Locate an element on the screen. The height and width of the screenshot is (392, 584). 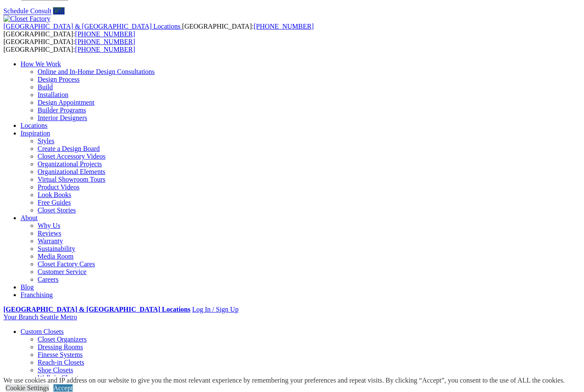
a: Design Appointment is located at coordinates (66, 102).